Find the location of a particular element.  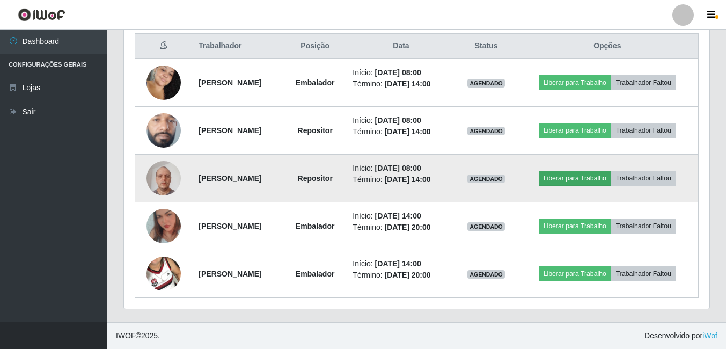

a: iWof is located at coordinates (710, 335).